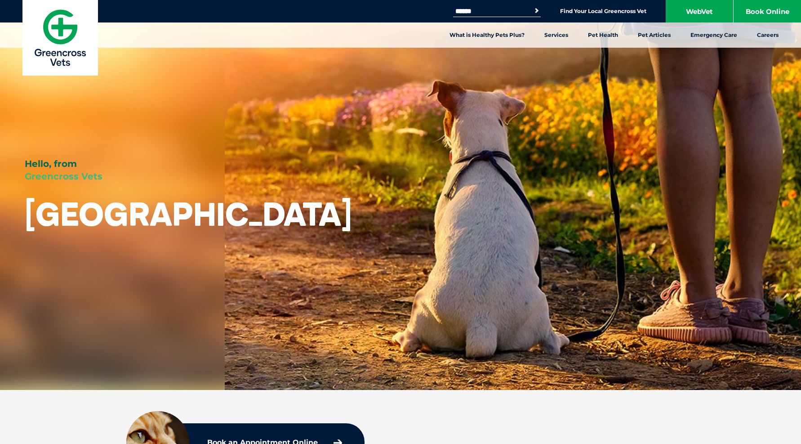 This screenshot has width=801, height=444. Describe the element at coordinates (654, 35) in the screenshot. I see `a: Pet Articles` at that location.